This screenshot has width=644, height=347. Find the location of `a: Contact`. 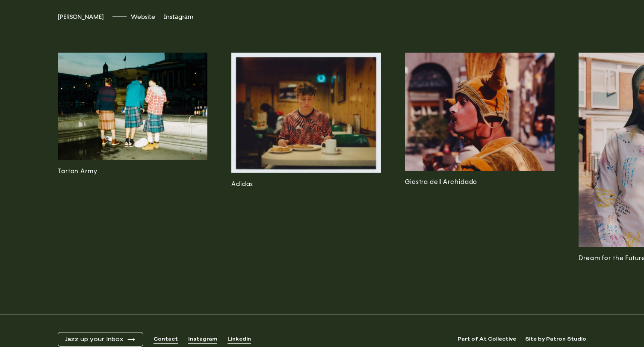

a: Contact is located at coordinates (166, 340).